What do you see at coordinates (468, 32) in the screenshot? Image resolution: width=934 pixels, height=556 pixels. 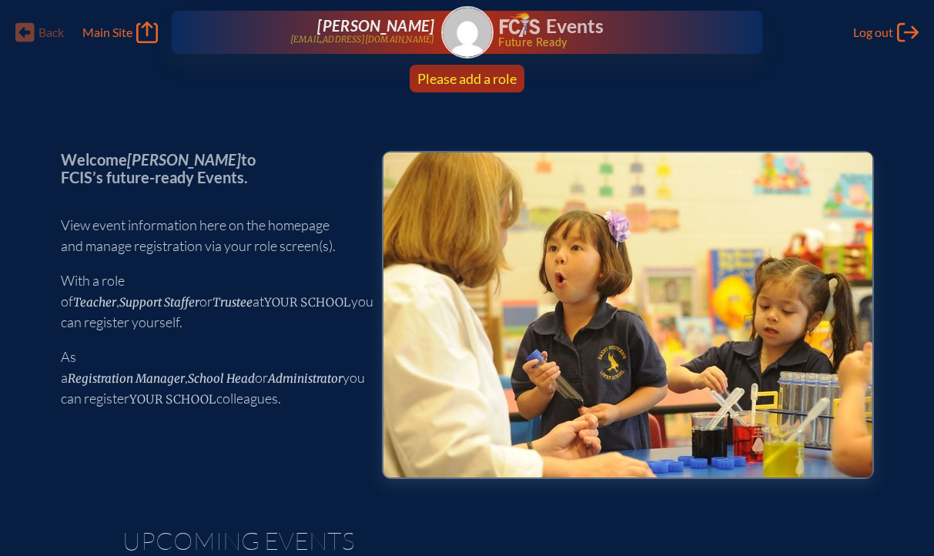 I see `img: Gravatar` at bounding box center [468, 32].